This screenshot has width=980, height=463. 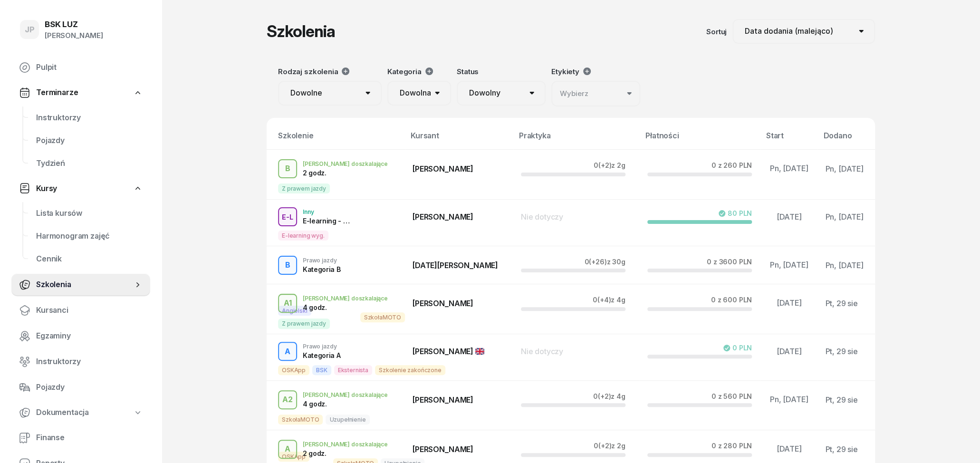 I want to click on a: Tydzień, so click(x=90, y=163).